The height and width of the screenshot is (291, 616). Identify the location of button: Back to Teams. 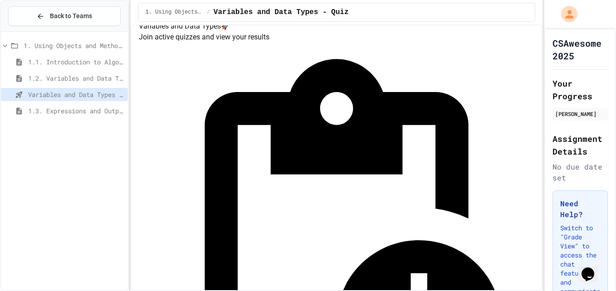
(64, 16).